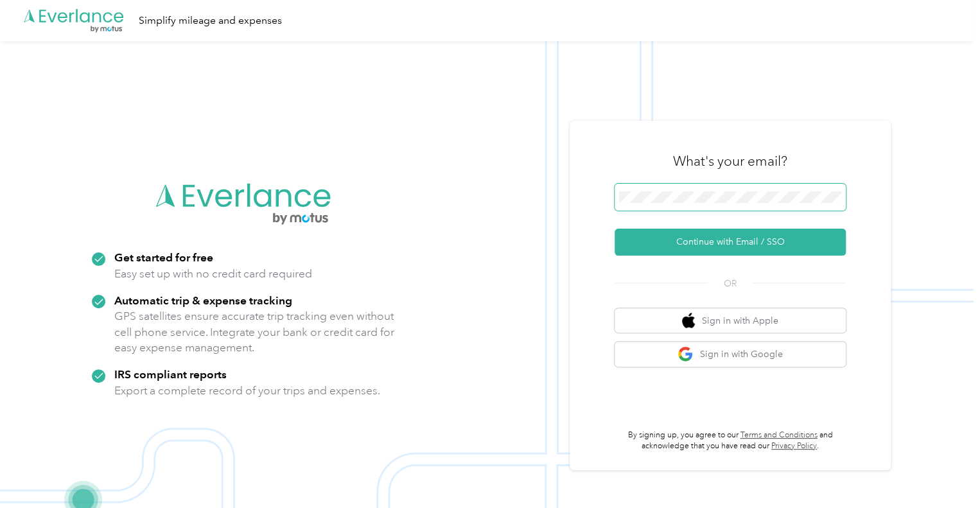  I want to click on a: Terms and Conditions, so click(779, 435).